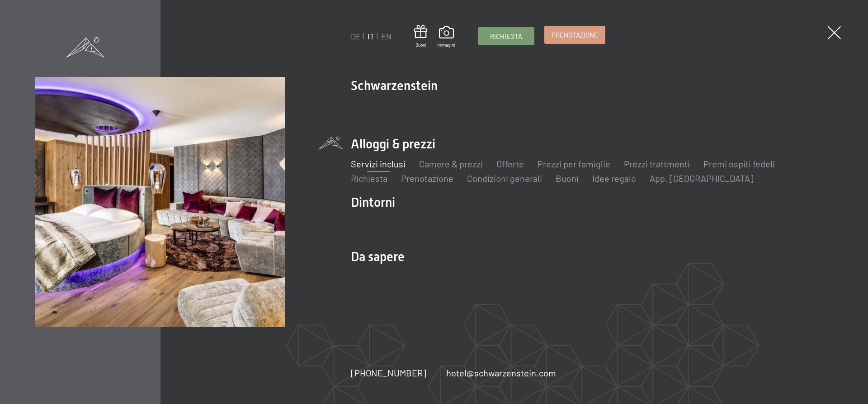  What do you see at coordinates (739, 164) in the screenshot?
I see `a: Premi ospiti fedeli` at bounding box center [739, 164].